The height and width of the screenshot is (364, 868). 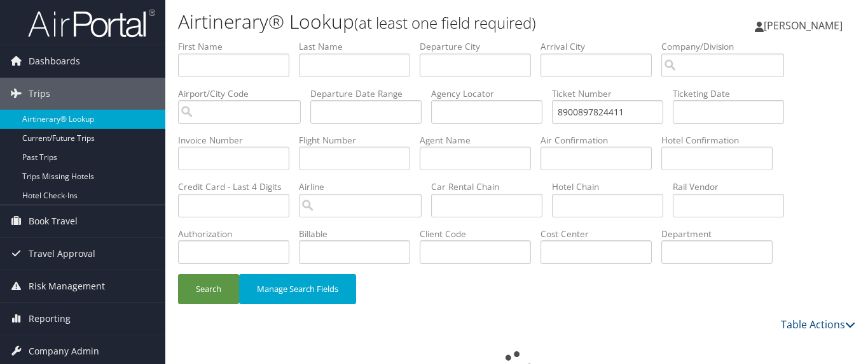 I want to click on label: Invoice Number, so click(x=239, y=140).